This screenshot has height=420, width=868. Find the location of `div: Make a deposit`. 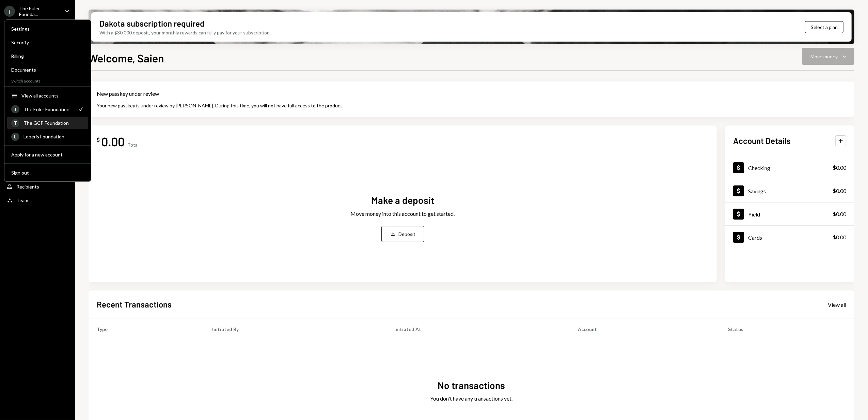

div: Make a deposit is located at coordinates (402, 200).